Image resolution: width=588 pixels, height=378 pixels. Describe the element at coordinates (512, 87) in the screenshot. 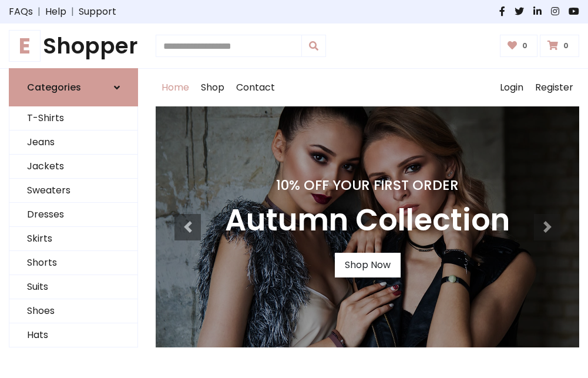

I see `a: Login` at that location.